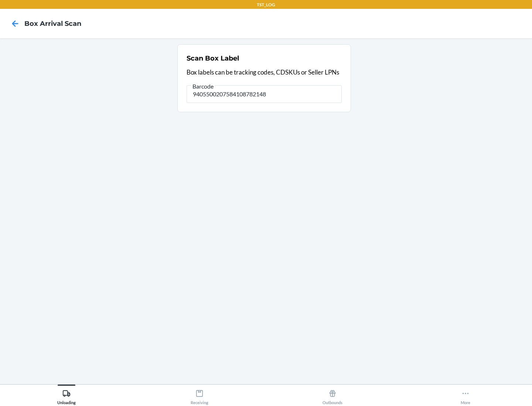  I want to click on p: Box labels can be tracking codes, CDSKUs or Seller LPNs, so click(264, 72).